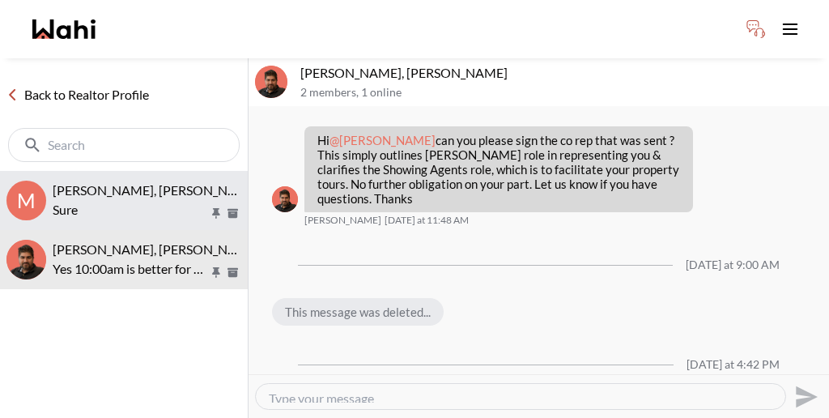  Describe the element at coordinates (790, 29) in the screenshot. I see `button: Toggle open navigation menu` at that location.